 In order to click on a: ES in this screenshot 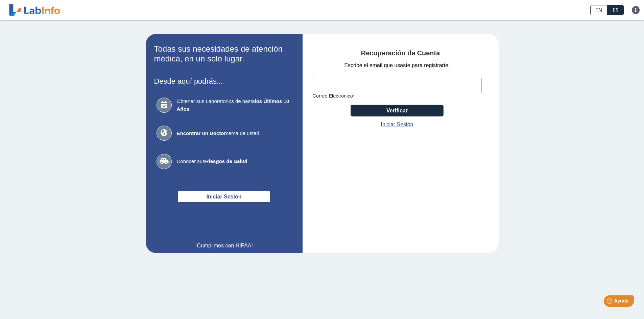, I will do `click(615, 10)`.